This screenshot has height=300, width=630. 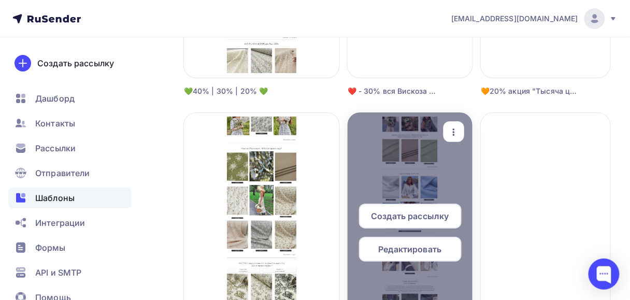 I want to click on a: Шаблоны, so click(x=70, y=198).